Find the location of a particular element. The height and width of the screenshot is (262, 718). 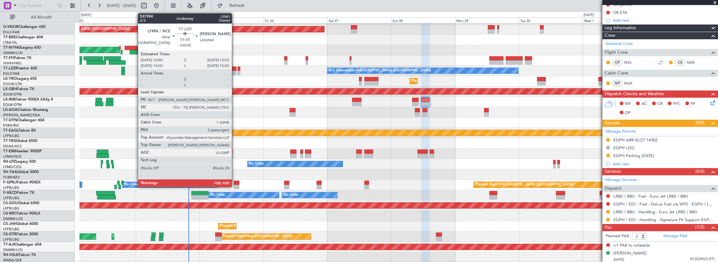

div: Wed 1 is located at coordinates (615, 20).